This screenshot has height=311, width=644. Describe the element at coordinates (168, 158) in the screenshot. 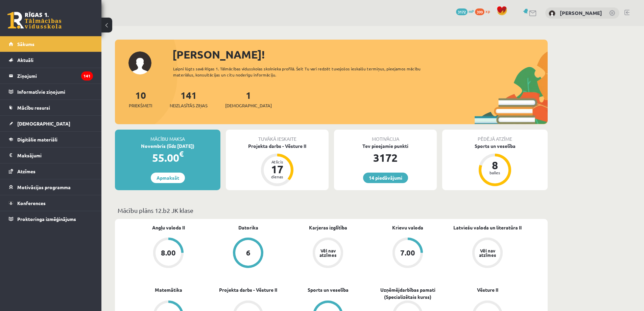

I see `div: 55.00` at that location.